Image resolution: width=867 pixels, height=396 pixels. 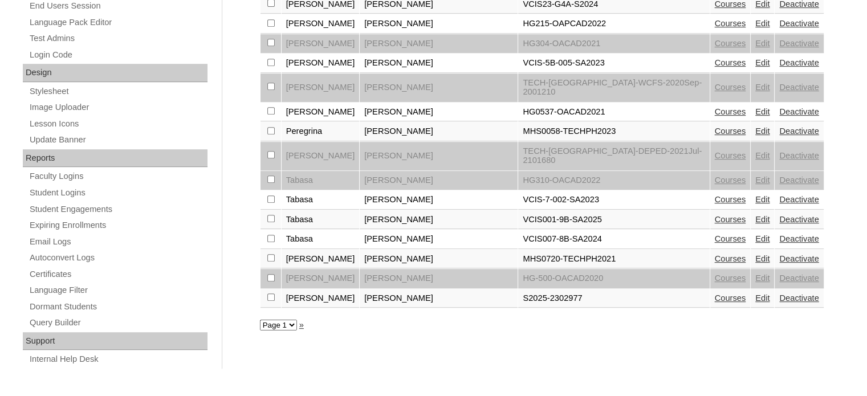 What do you see at coordinates (613, 63) in the screenshot?
I see `td: VCIS-5B-005-SA2023` at bounding box center [613, 63].